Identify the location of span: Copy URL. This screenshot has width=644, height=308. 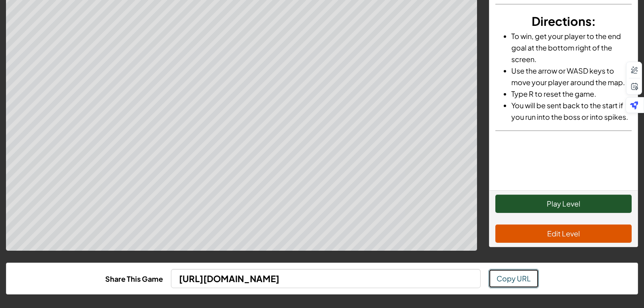
(514, 278).